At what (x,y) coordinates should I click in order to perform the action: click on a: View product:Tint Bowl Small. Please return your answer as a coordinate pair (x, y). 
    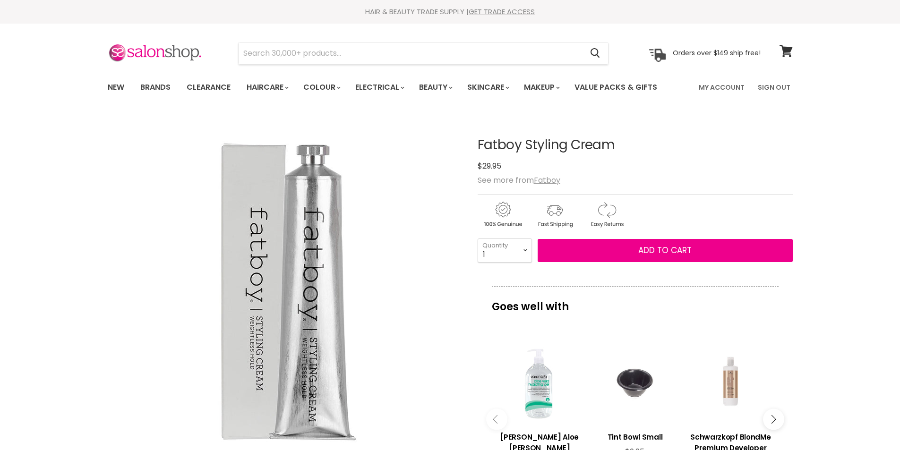
    Looking at the image, I should click on (635, 436).